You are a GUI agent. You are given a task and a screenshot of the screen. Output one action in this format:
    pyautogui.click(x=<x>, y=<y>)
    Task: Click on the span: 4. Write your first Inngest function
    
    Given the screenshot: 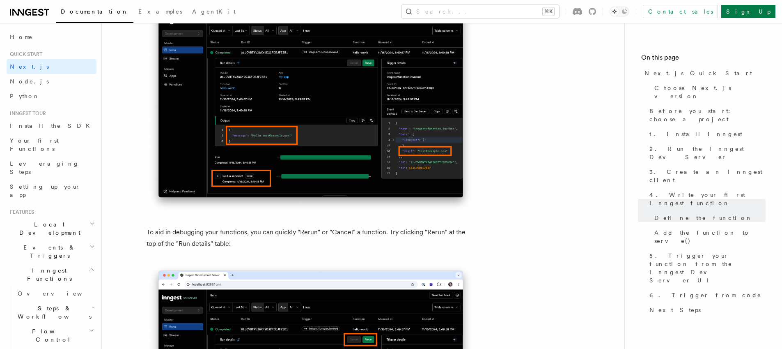 What is the action you would take?
    pyautogui.click(x=708, y=199)
    